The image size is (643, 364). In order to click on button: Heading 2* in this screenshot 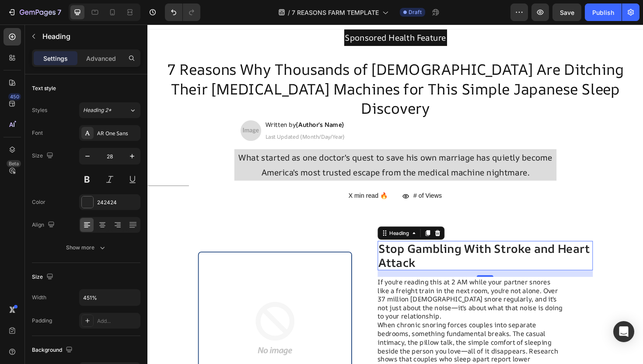, I will do `click(110, 110)`.